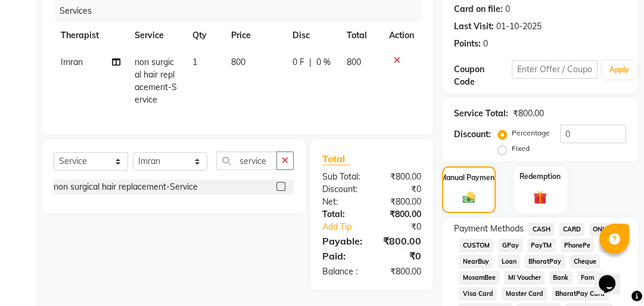 The width and height of the screenshot is (644, 306). What do you see at coordinates (342, 271) in the screenshot?
I see `div: Balance :` at bounding box center [342, 271].